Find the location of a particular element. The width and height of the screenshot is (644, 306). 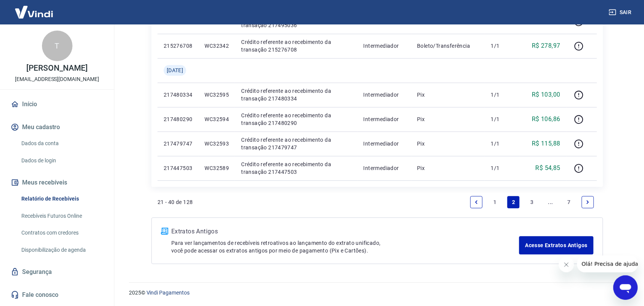

button: Meu cadastro is located at coordinates (57, 127).